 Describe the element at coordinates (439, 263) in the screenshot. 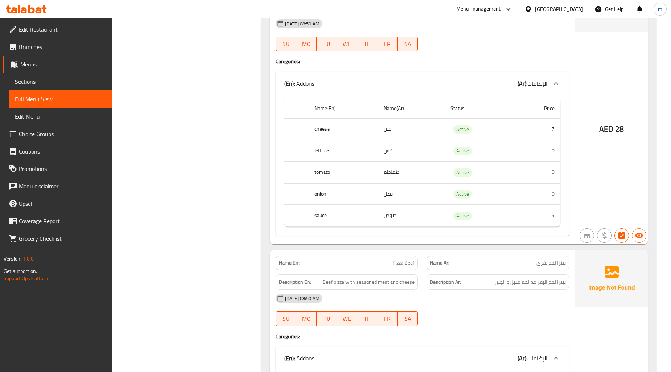

I see `strong: Name Ar:` at that location.